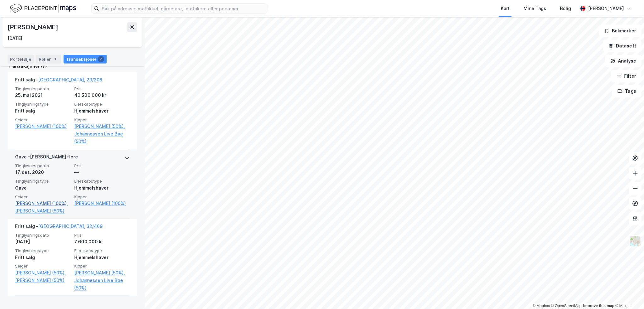  What do you see at coordinates (535, 9) in the screenshot?
I see `div: Mine Tags` at bounding box center [535, 9].